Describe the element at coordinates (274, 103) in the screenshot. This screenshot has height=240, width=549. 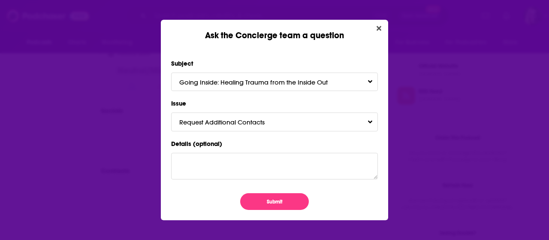
I see `label: Issue` at that location.